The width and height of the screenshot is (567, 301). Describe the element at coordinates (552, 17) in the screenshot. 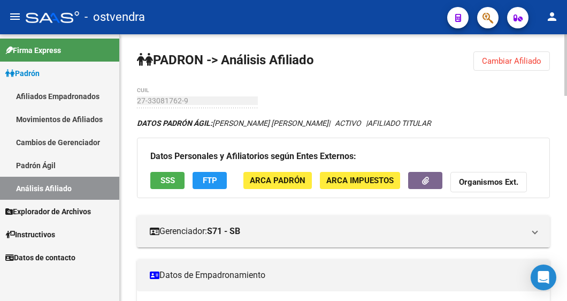

I see `mat-icon: person` at that location.